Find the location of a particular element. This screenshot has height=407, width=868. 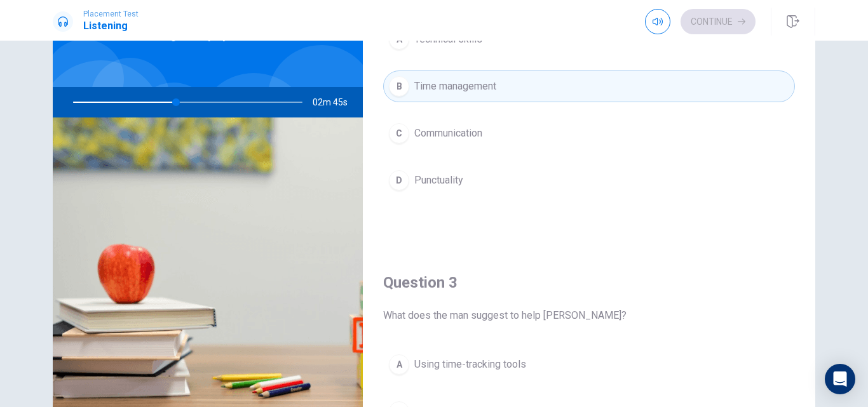

div: B is located at coordinates (400, 86).